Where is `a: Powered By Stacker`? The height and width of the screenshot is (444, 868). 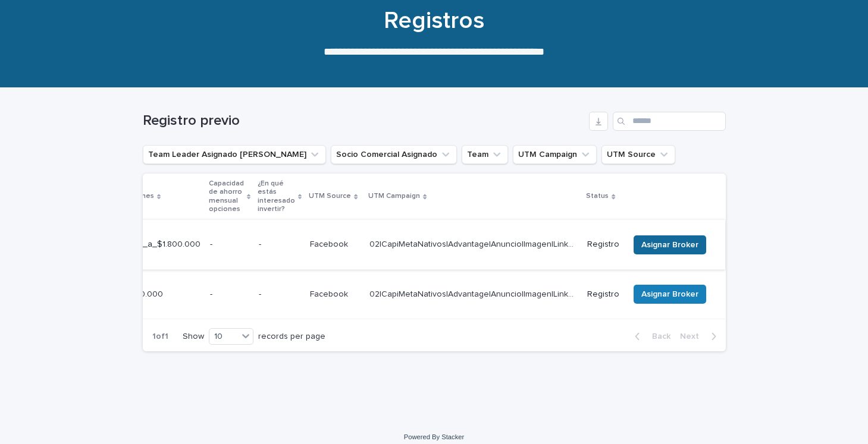 a: Powered By Stacker is located at coordinates (433, 437).